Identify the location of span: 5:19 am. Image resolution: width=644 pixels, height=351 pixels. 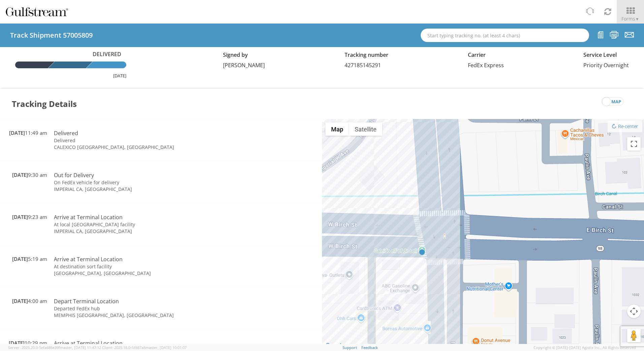
(30, 259).